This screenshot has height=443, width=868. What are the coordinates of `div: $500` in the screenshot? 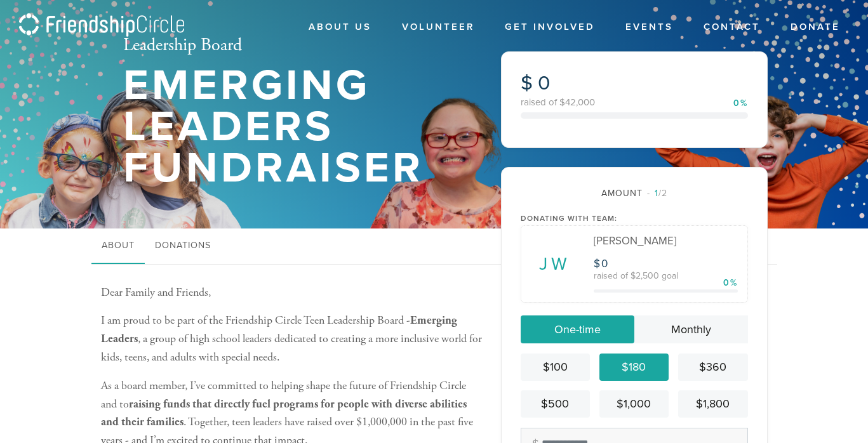 It's located at (555, 404).